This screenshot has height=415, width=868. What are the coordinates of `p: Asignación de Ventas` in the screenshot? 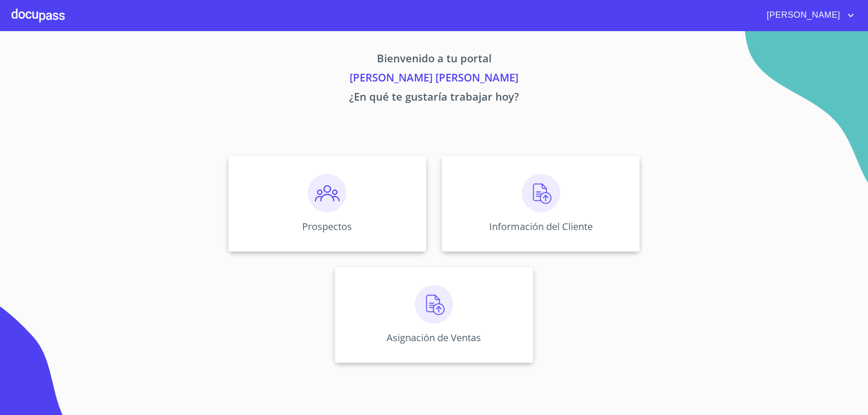 It's located at (434, 337).